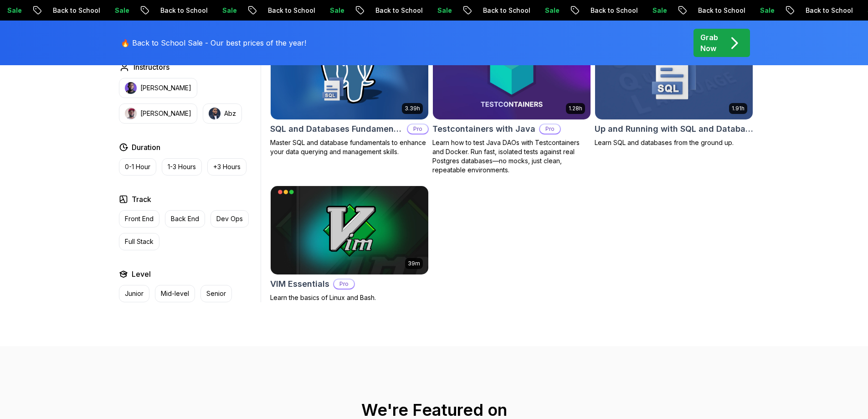 The height and width of the screenshot is (419, 868). What do you see at coordinates (349, 297) in the screenshot?
I see `p: Learn the basics of Linux and Bash.` at bounding box center [349, 297].